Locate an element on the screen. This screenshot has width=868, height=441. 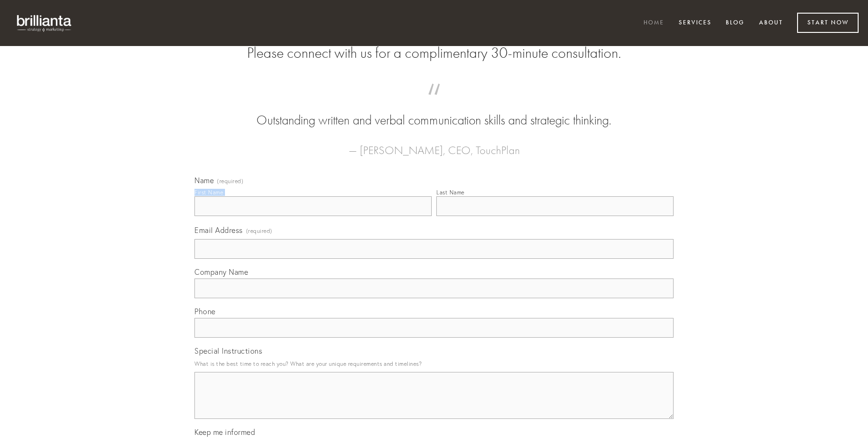
span: Name is located at coordinates (204, 180).